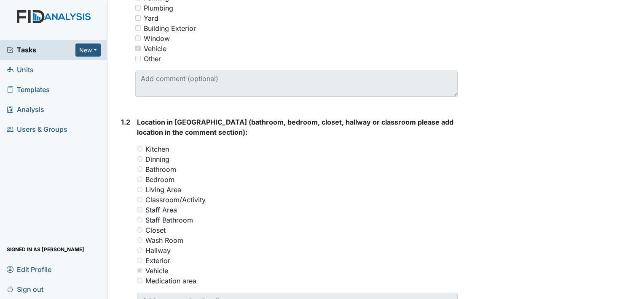 This screenshot has height=299, width=644. Describe the element at coordinates (88, 50) in the screenshot. I see `button: New` at that location.